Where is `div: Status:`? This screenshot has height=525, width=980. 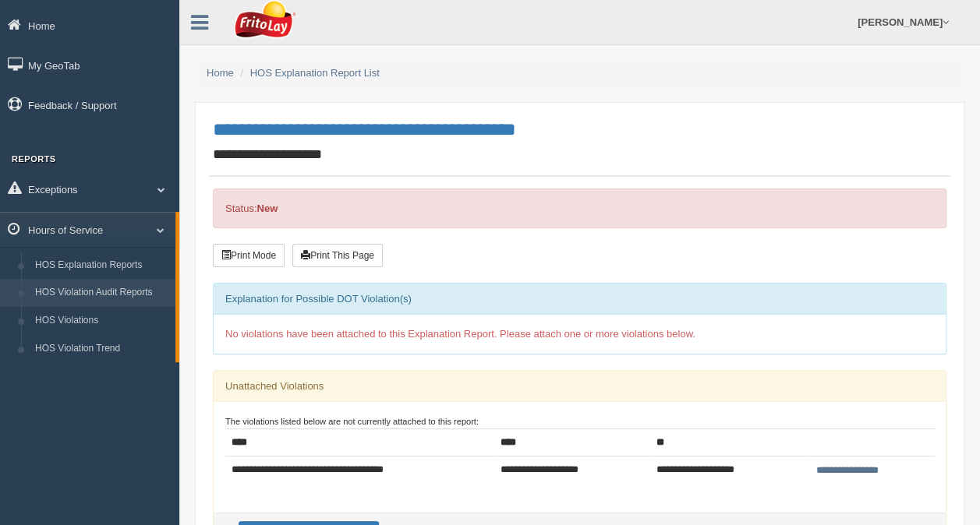 div: Status: is located at coordinates (579, 208).